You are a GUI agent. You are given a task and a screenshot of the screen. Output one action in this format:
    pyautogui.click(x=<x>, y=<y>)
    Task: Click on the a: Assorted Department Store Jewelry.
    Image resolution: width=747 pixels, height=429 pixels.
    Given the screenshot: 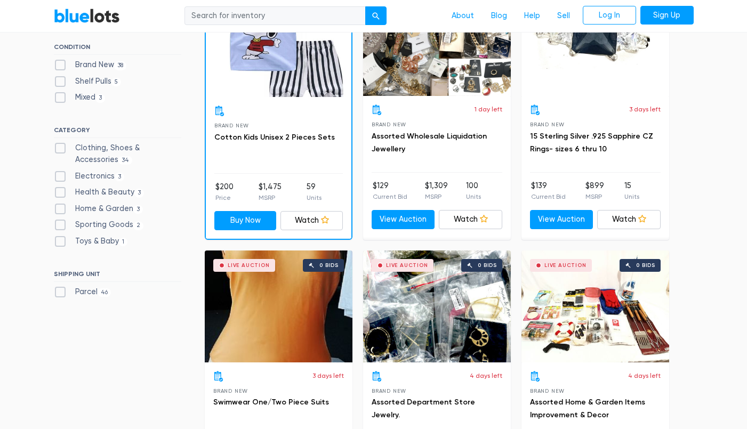 What is the action you would take?
    pyautogui.click(x=423, y=408)
    